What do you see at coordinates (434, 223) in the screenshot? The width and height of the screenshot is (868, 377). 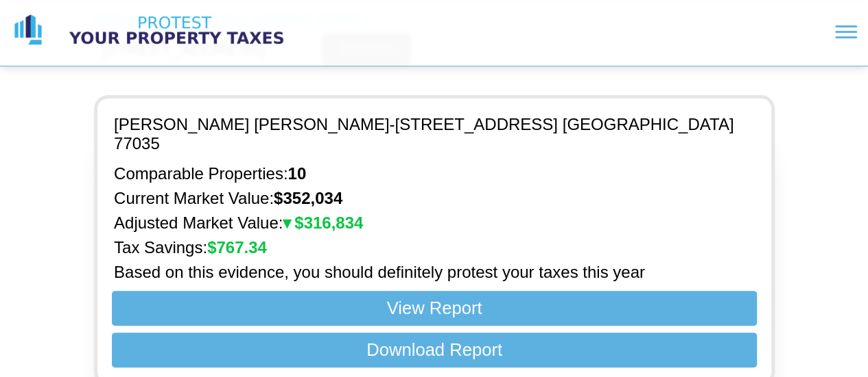 I see `p: Adjusted Market Value:` at bounding box center [434, 223].